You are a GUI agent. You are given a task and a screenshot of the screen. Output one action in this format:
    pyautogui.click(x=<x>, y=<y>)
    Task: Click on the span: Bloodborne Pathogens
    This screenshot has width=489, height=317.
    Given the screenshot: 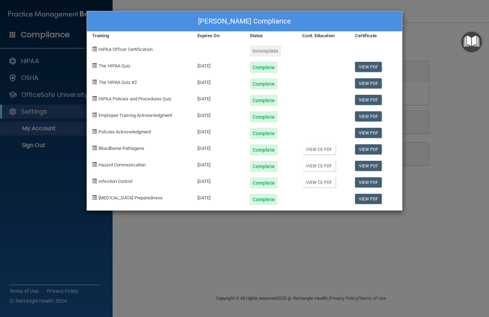 What is the action you would take?
    pyautogui.click(x=121, y=148)
    